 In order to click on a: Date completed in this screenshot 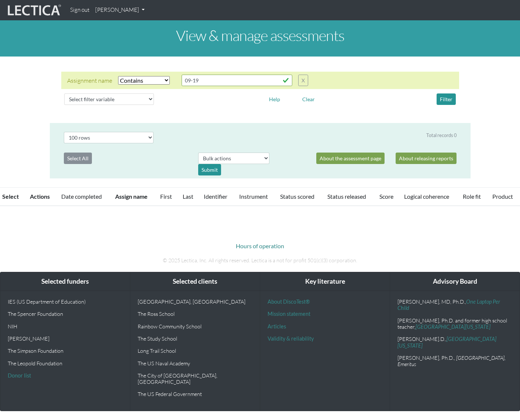, I will do `click(82, 196)`.